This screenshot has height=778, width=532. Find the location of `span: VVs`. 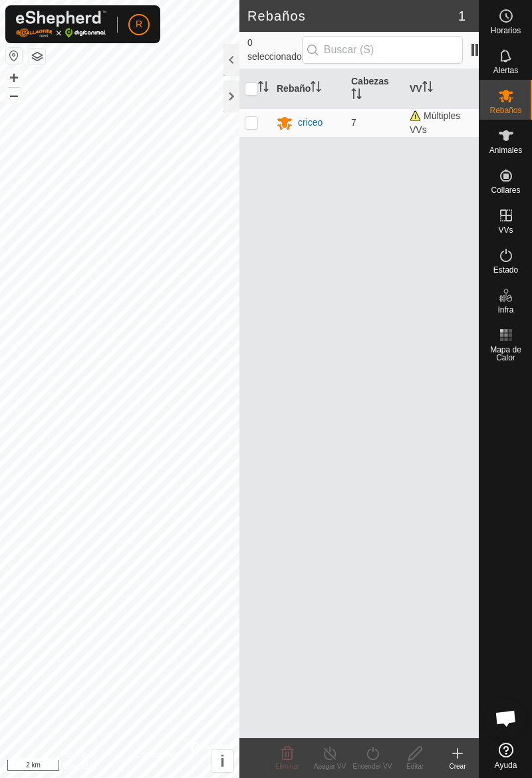

span: VVs is located at coordinates (505, 230).